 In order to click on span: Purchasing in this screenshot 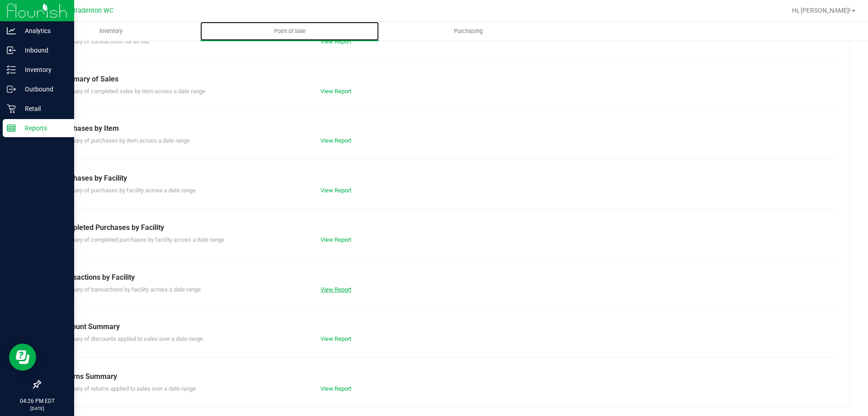, I will do `click(468, 31)`.